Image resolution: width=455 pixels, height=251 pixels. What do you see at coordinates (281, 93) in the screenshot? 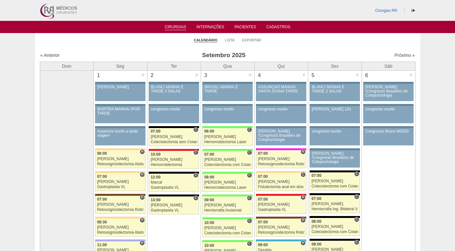
I see `a: ASSUNÇÃO MANHÃ/ SANTA JOANA TARDE` at bounding box center [281, 93].